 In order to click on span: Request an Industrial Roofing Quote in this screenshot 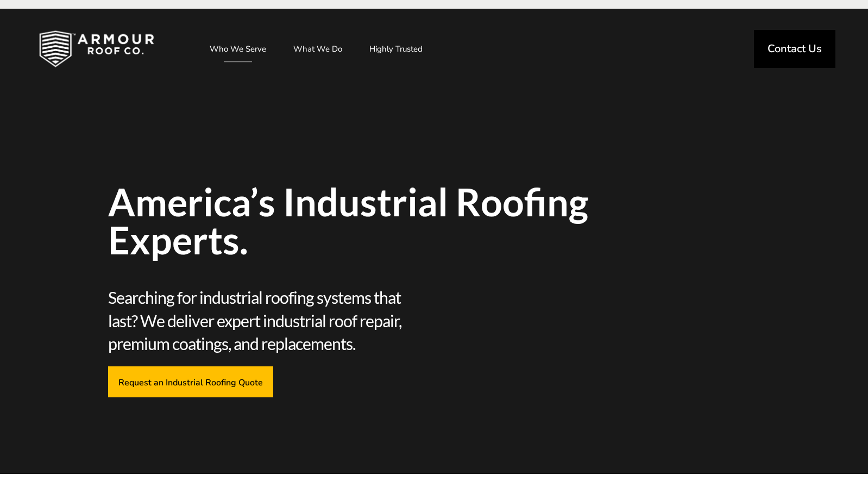, I will do `click(191, 381)`.